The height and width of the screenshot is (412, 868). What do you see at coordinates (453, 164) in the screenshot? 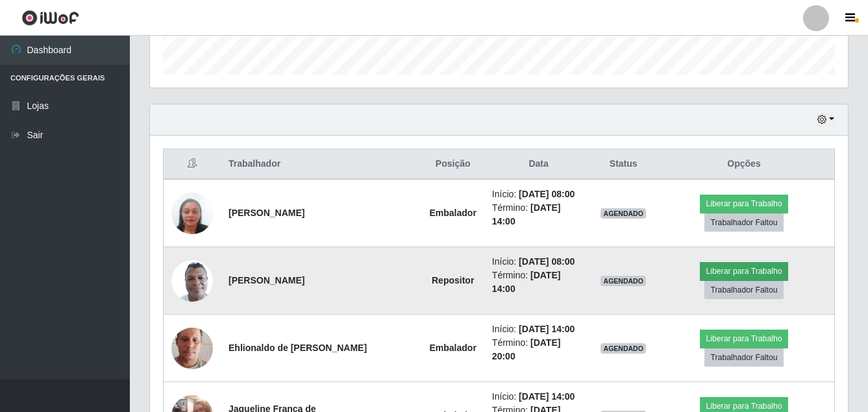
I see `th: Posição` at bounding box center [453, 164].